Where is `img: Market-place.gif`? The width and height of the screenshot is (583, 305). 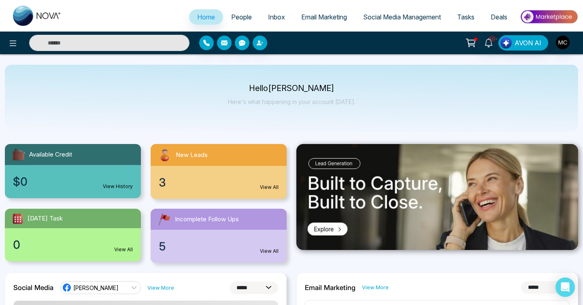
img: Market-place.gif is located at coordinates (548, 17).